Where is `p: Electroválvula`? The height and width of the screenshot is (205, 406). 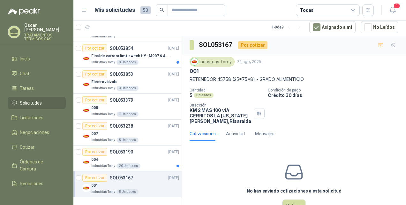
p: Electroválvula is located at coordinates (104, 82).